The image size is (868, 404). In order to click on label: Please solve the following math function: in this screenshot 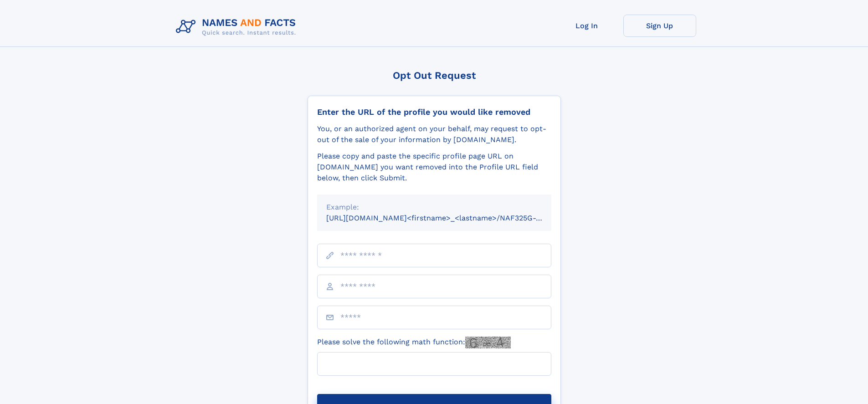, I will do `click(414, 342)`.